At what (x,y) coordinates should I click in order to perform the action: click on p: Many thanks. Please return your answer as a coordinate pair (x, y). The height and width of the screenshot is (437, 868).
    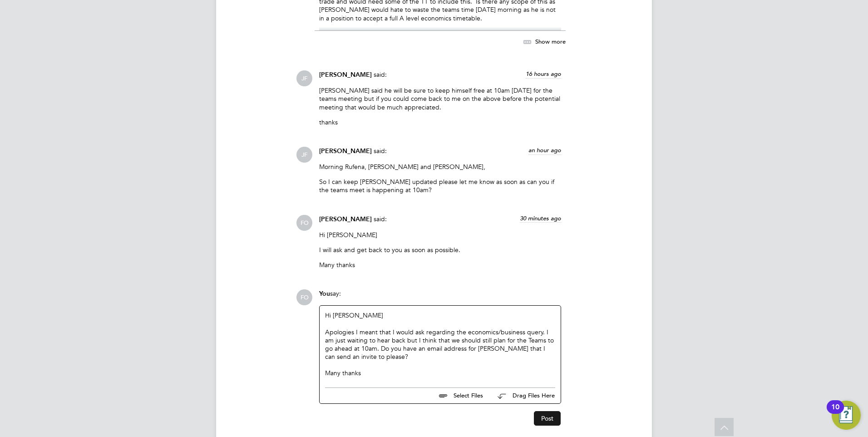
    Looking at the image, I should click on (440, 265).